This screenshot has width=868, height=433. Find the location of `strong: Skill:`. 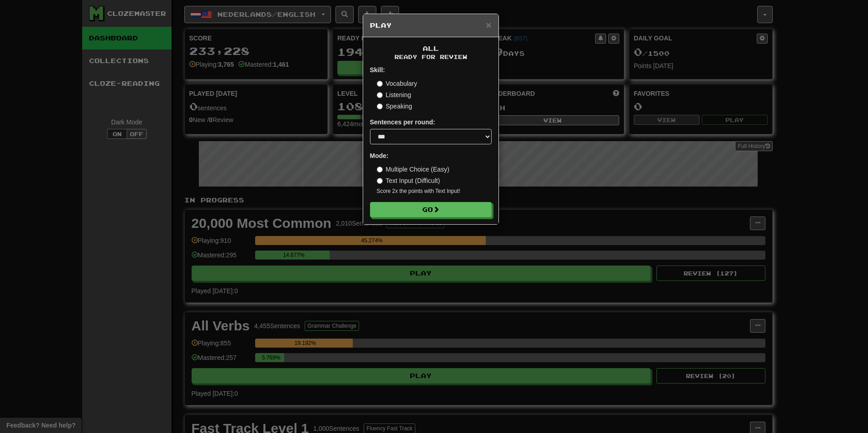

strong: Skill: is located at coordinates (377, 70).